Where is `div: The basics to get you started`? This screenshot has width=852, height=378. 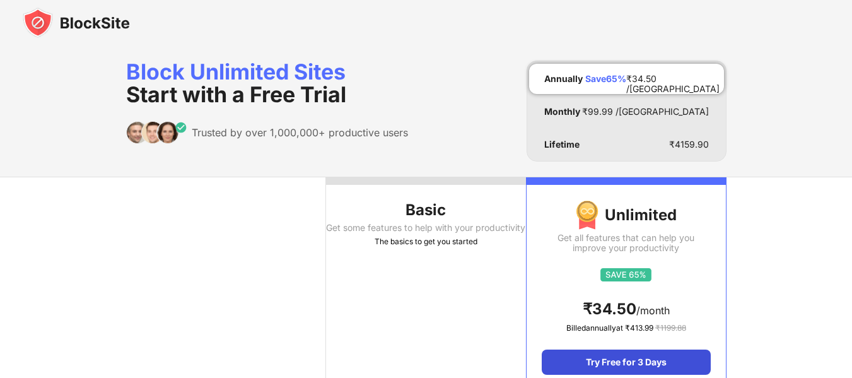 div: The basics to get you started is located at coordinates (426, 241).